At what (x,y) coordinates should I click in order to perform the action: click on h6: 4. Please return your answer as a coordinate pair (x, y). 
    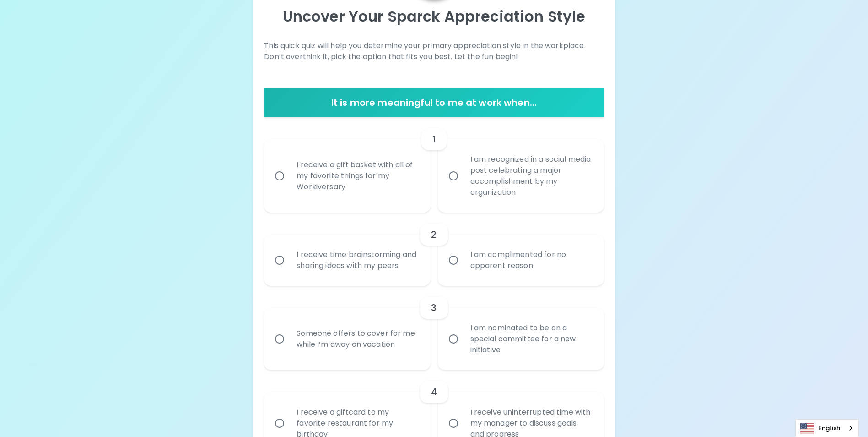
    Looking at the image, I should click on (434, 392).